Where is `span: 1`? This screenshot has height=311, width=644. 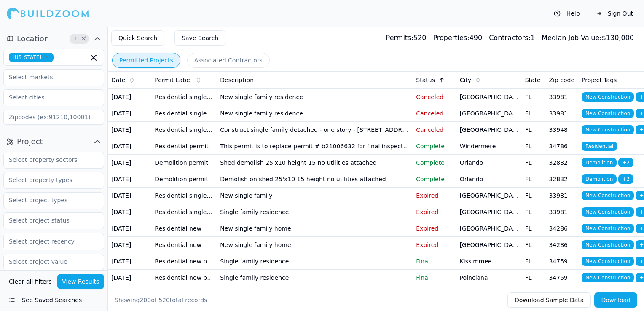
span: 1 is located at coordinates (76, 39).